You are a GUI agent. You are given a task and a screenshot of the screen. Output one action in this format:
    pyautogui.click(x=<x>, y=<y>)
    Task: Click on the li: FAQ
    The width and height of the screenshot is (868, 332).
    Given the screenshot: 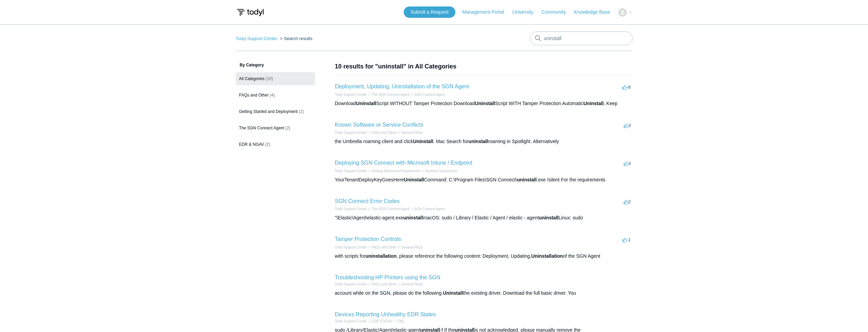 What is the action you would take?
    pyautogui.click(x=398, y=321)
    